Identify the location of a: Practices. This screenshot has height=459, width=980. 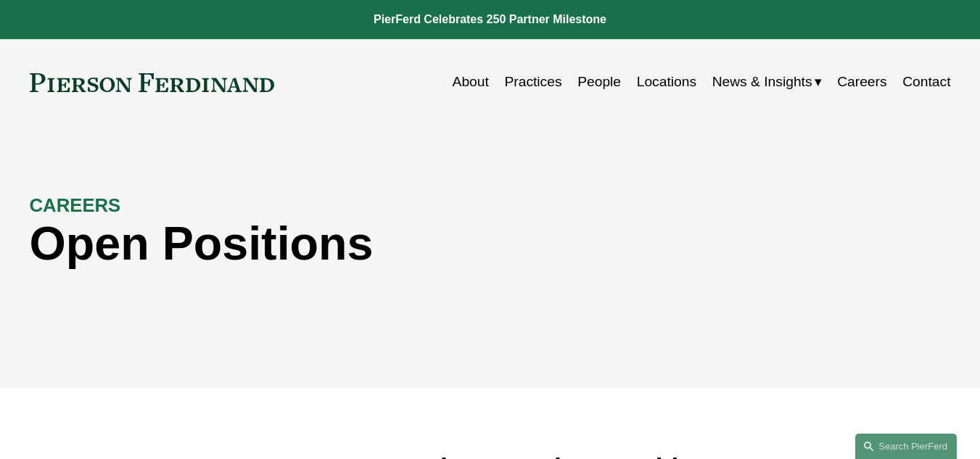
(533, 81).